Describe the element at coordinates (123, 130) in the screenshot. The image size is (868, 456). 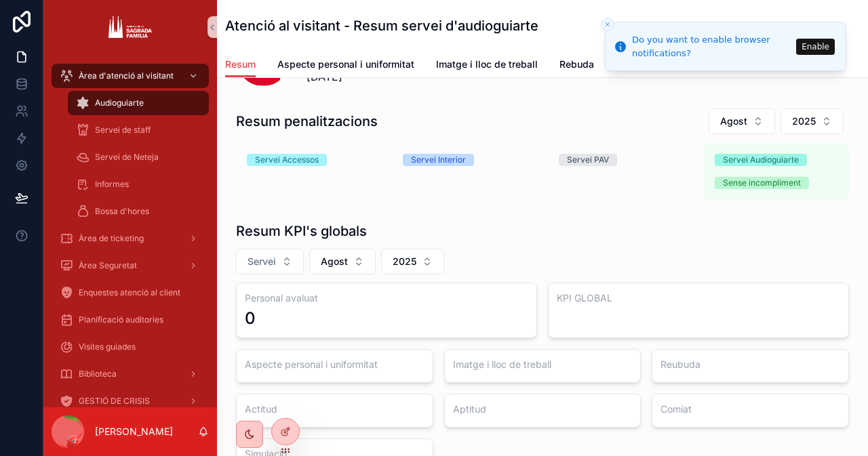
I see `span: Servei de staff` at that location.